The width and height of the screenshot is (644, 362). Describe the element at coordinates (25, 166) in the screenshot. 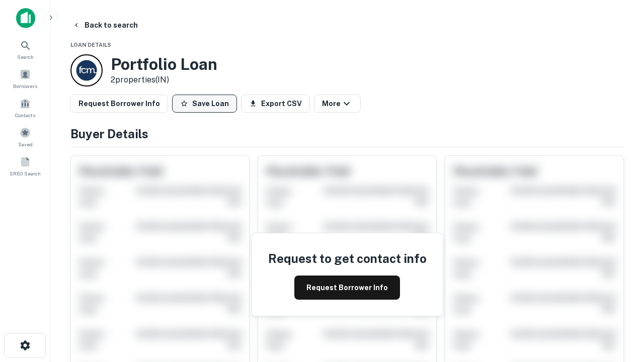

I see `div: SREO Search` at that location.